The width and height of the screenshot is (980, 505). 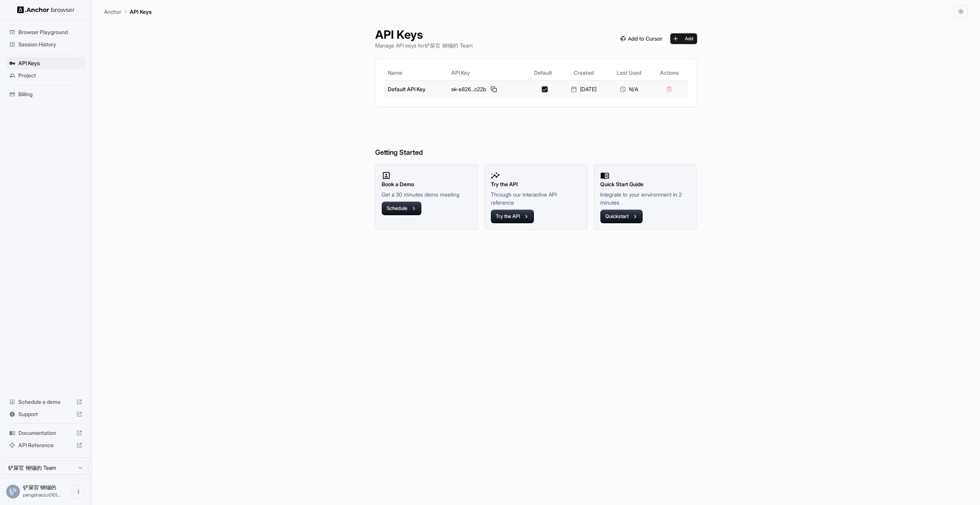 What do you see at coordinates (424, 45) in the screenshot?
I see `p: Manage API keys for 铲屎官 钢镚的 Team` at bounding box center [424, 45].